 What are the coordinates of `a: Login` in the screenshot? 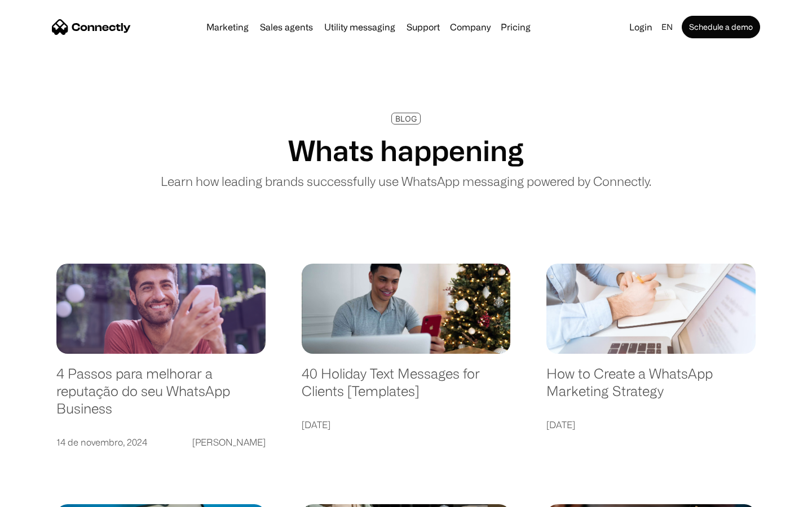 It's located at (641, 27).